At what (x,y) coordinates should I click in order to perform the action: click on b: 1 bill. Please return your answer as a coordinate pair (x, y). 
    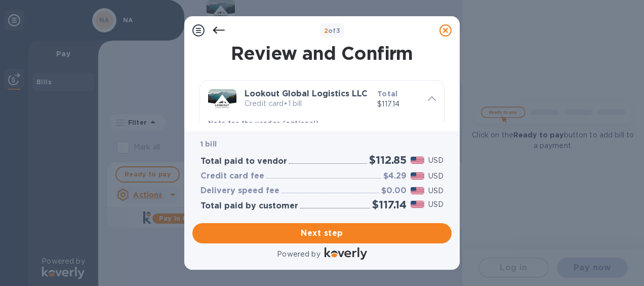
    Looking at the image, I should click on (209, 144).